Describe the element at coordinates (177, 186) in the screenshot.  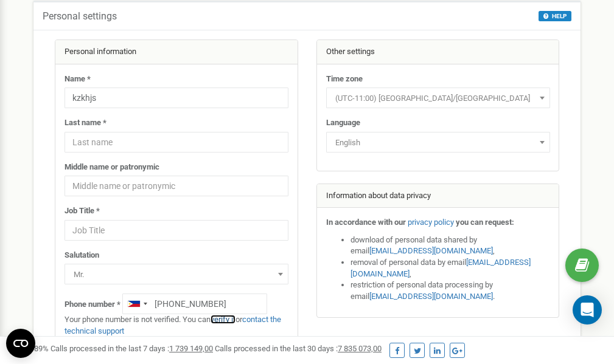
I see `input: Middle name or patronymic` at that location.